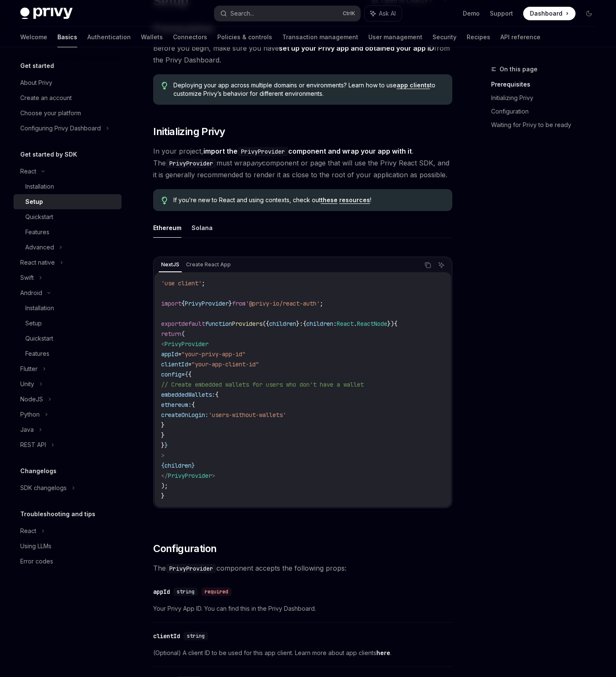  What do you see at coordinates (51, 113) in the screenshot?
I see `div: Choose your platform` at bounding box center [51, 113].